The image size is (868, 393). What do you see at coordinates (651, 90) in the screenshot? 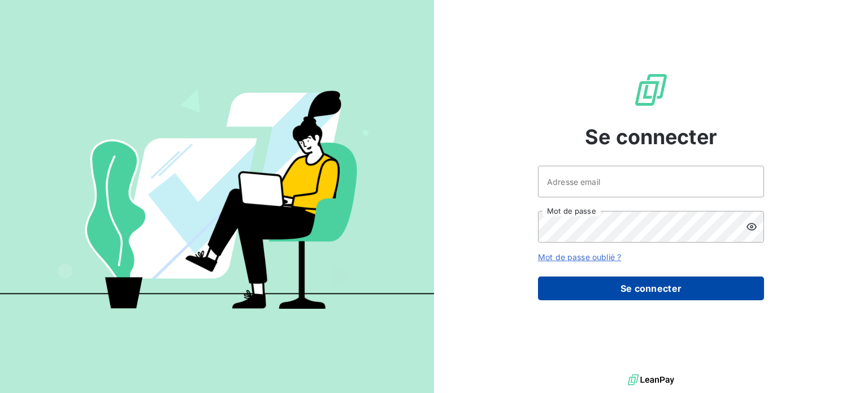
I see `img: Logo LeanPay` at bounding box center [651, 90].